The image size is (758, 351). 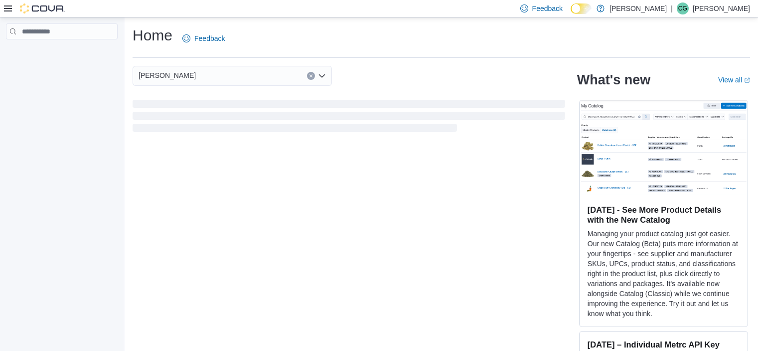 What do you see at coordinates (153, 35) in the screenshot?
I see `h1: Home` at bounding box center [153, 35].